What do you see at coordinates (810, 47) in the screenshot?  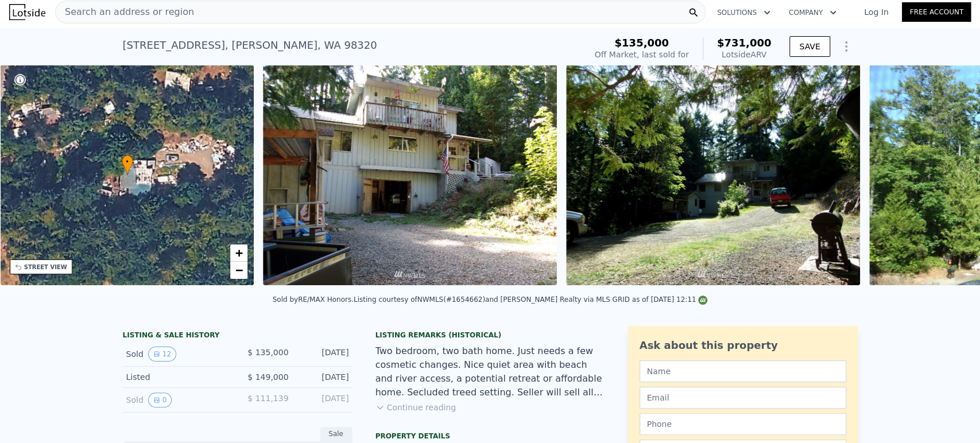 I see `button: SAVE` at bounding box center [810, 47].